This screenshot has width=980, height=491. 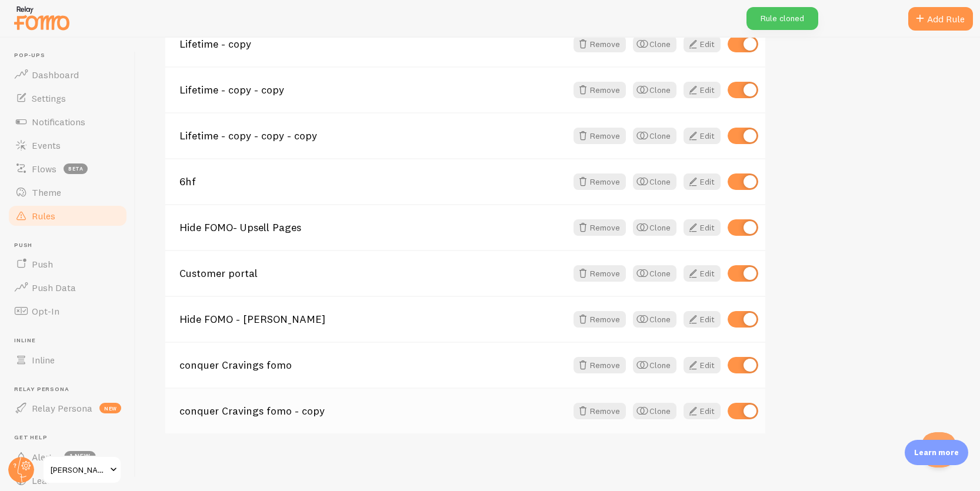 What do you see at coordinates (373, 44) in the screenshot?
I see `a: Lifetime - copy` at bounding box center [373, 44].